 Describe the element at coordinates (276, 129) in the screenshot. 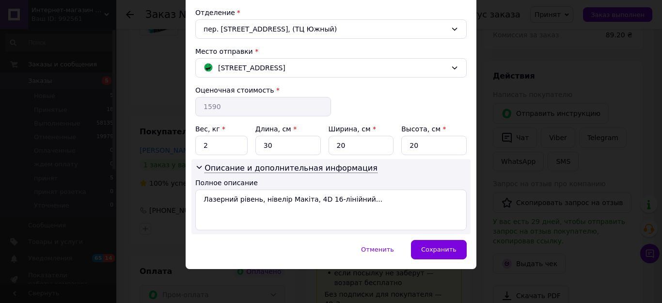

I see `label: Длина, см` at that location.